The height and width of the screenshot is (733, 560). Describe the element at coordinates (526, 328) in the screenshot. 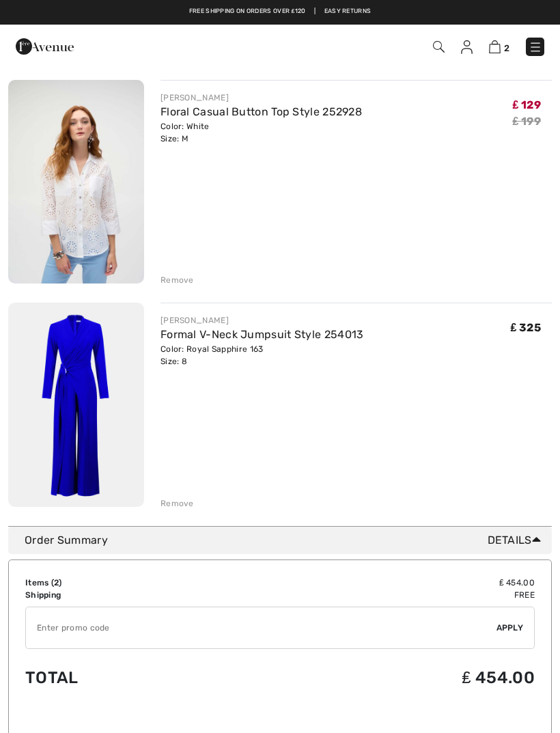

I see `span: ₤ 325` at that location.